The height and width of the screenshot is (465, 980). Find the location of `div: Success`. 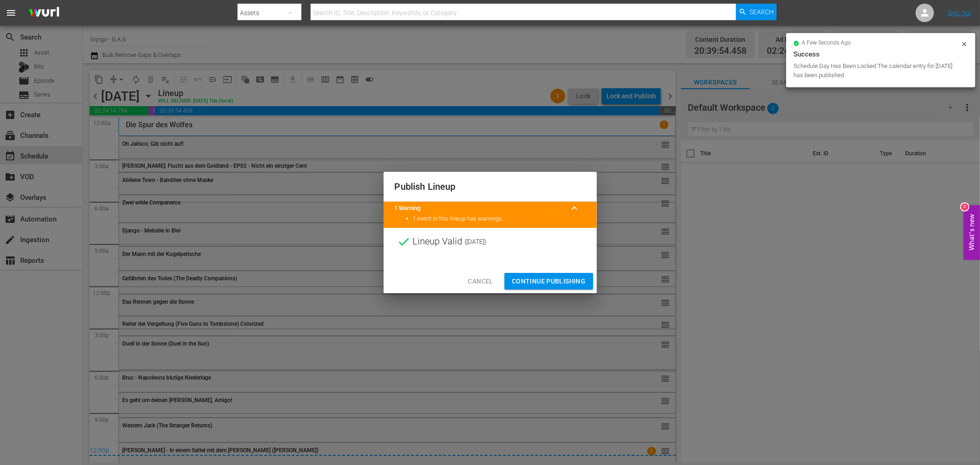

div: Success is located at coordinates (880, 54).